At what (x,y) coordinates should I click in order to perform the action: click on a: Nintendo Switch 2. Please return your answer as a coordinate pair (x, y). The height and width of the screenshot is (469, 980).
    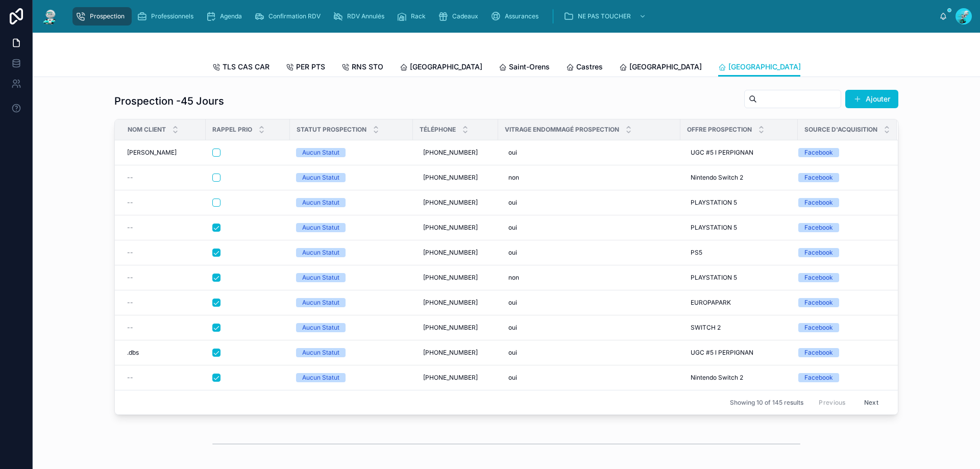
    Looking at the image, I should click on (739, 377).